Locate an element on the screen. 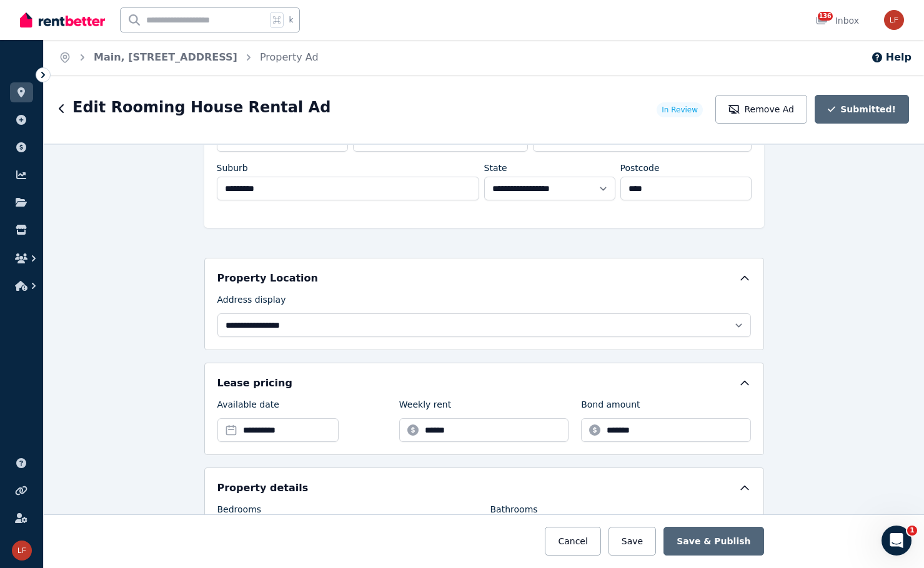 The width and height of the screenshot is (924, 568). button: Cancel is located at coordinates (572, 542).